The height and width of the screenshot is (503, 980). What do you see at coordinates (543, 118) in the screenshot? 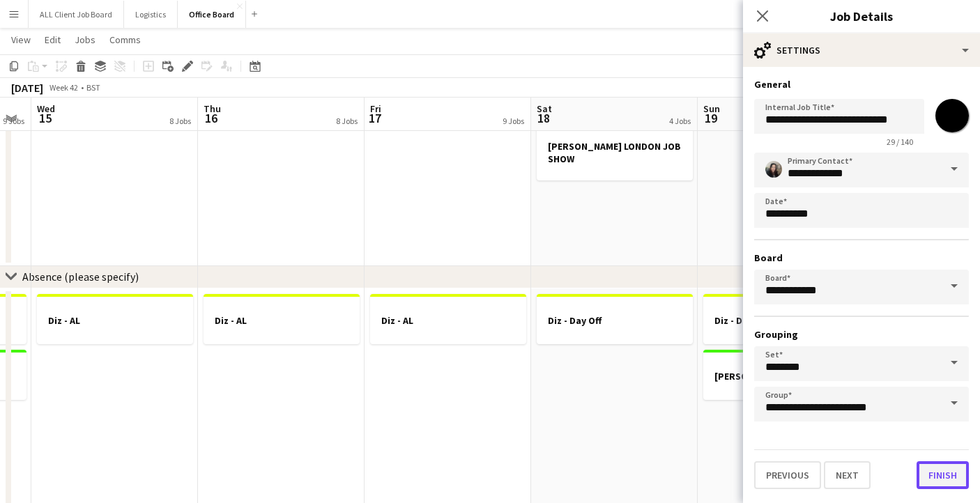
I see `span: 18` at bounding box center [543, 118].